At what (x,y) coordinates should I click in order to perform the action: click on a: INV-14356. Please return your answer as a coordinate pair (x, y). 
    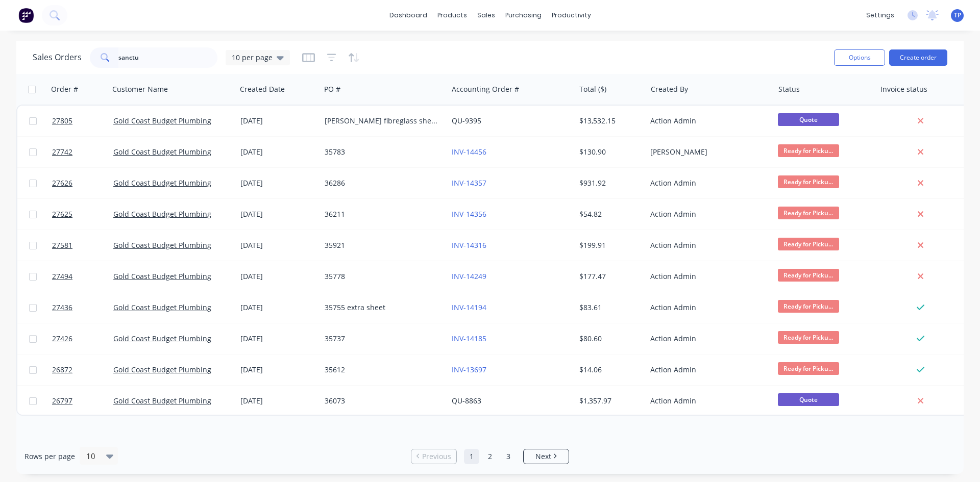
    Looking at the image, I should click on (469, 214).